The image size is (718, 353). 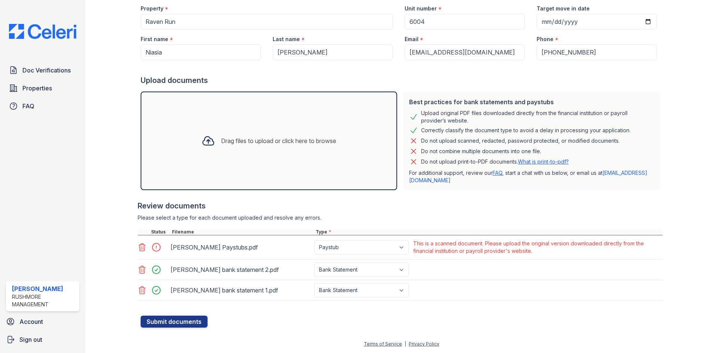 I want to click on div: Do not upload scanned, redacted, password protected, or modified documents., so click(x=520, y=141).